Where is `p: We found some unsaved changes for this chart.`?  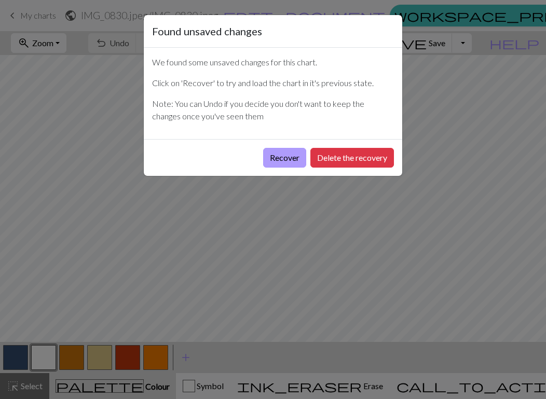 p: We found some unsaved changes for this chart. is located at coordinates (273, 62).